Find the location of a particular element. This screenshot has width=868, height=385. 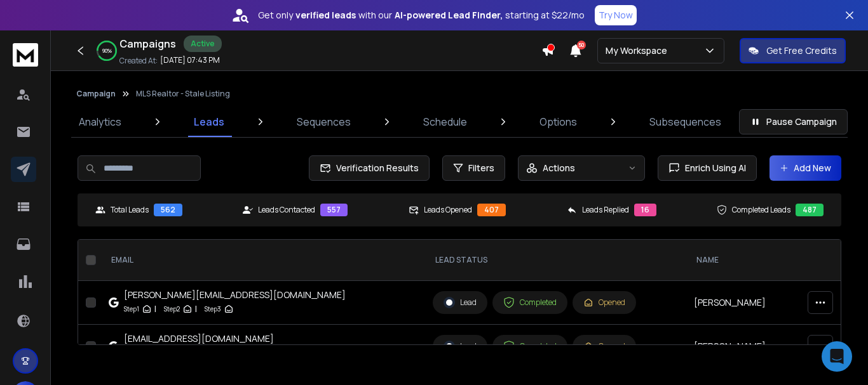

a: Analytics is located at coordinates (99, 122).